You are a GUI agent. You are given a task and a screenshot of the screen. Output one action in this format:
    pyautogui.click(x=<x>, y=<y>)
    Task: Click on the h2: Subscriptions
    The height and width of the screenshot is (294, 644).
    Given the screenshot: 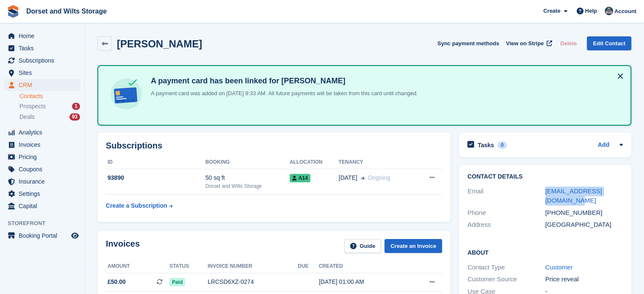 What is the action you would take?
    pyautogui.click(x=274, y=145)
    